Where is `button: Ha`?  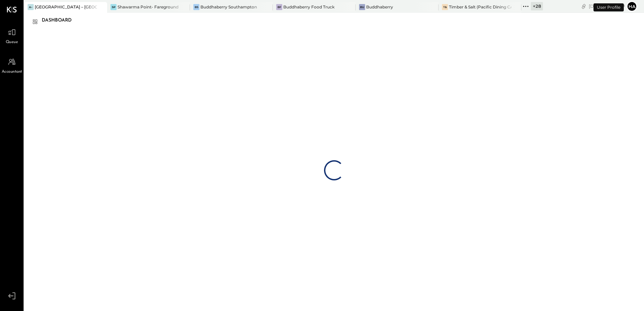
button: Ha is located at coordinates (632, 6).